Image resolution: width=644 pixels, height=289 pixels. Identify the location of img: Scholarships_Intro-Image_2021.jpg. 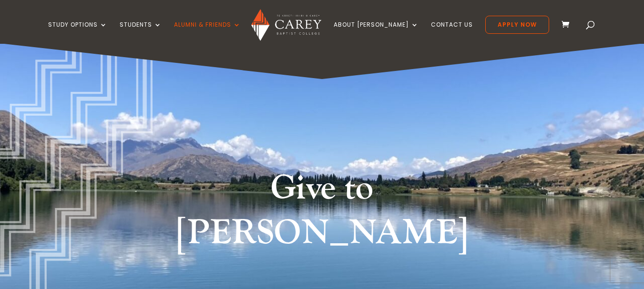
(121, 224).